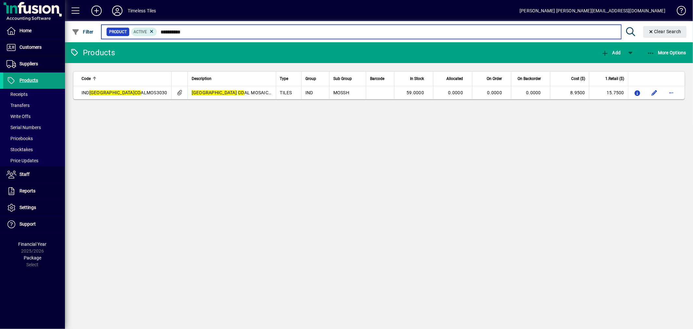  Describe the element at coordinates (667, 53) in the screenshot. I see `span: More Options` at that location.